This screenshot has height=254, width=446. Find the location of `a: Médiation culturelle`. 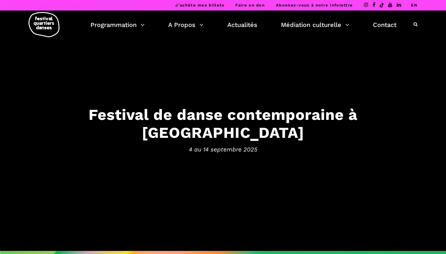

a: Médiation culturelle is located at coordinates (315, 25).